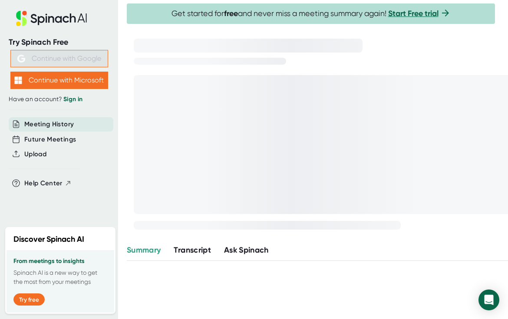 The width and height of the screenshot is (508, 319). Describe the element at coordinates (49, 124) in the screenshot. I see `span: Meeting History` at that location.